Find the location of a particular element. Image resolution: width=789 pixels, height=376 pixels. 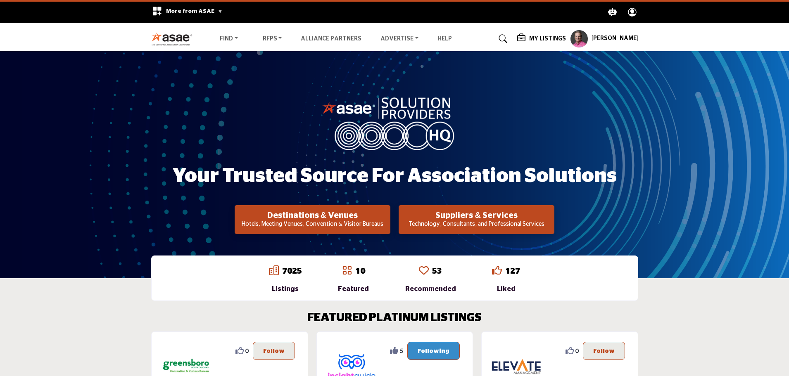

i: Go to Liked is located at coordinates (497, 271).